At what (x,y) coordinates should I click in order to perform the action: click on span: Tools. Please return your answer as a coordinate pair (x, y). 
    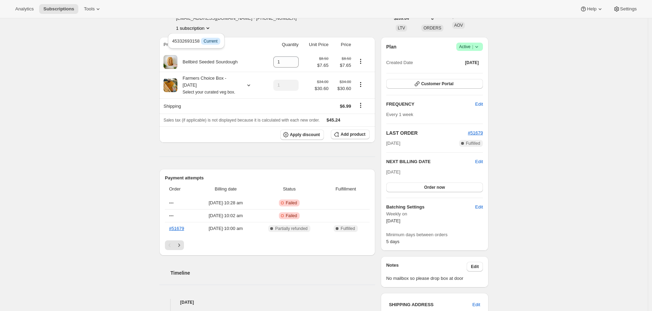
    Looking at the image, I should click on (89, 9).